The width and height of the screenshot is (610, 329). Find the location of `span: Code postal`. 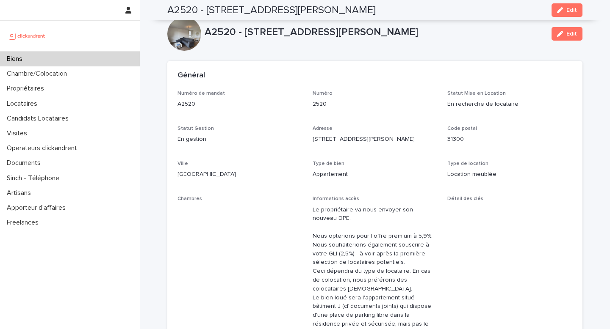

span: Code postal is located at coordinates (462, 129).